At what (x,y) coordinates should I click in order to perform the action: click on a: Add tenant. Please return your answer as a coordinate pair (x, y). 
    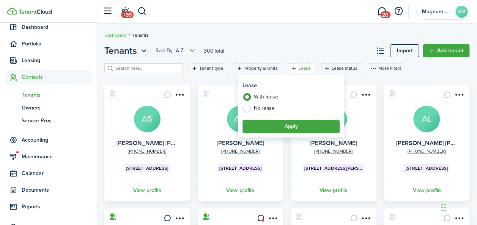
    Looking at the image, I should click on (446, 51).